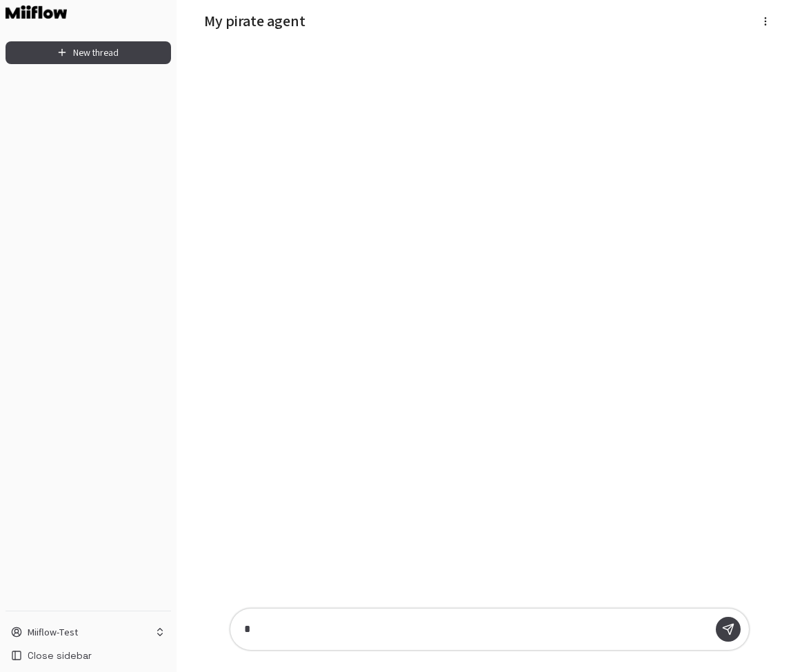  I want to click on button: New thread, so click(88, 52).